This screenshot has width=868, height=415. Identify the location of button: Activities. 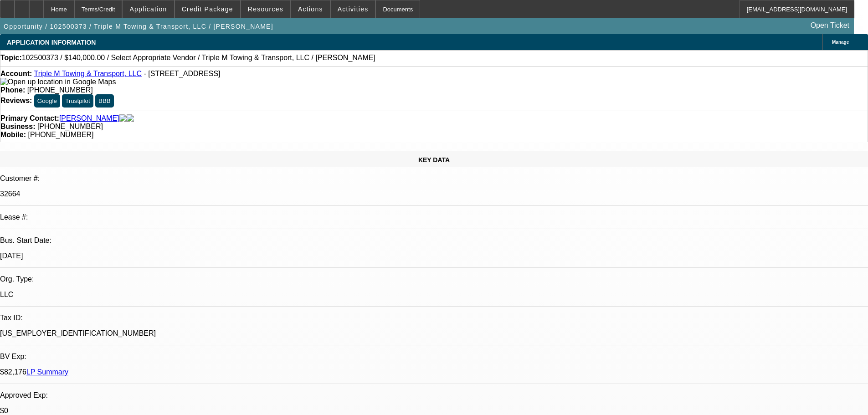
(353, 9).